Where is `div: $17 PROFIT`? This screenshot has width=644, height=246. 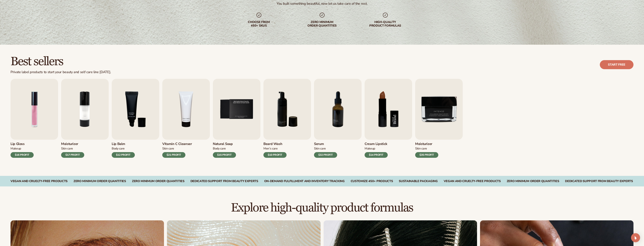 div: $17 PROFIT is located at coordinates (72, 155).